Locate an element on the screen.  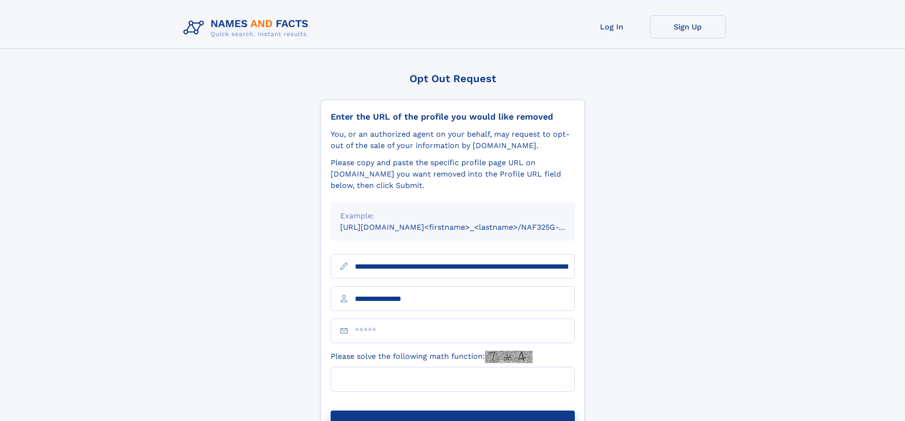
label: Please solve the following math function: is located at coordinates (431, 357).